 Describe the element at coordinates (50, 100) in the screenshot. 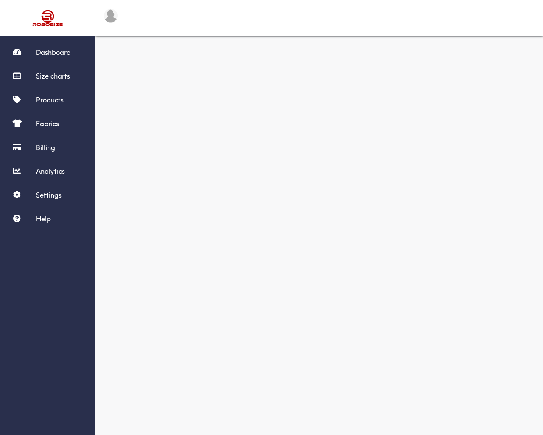

I see `span: Products` at that location.